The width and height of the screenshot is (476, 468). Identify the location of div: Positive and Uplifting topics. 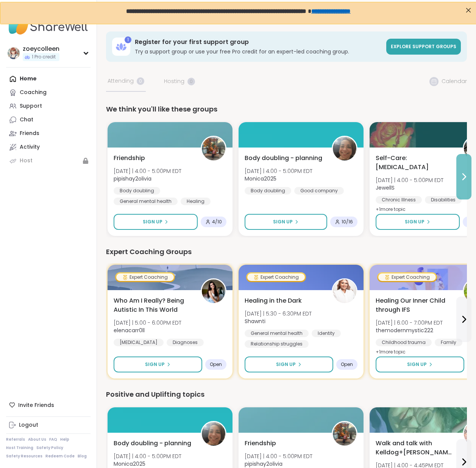
(287, 394).